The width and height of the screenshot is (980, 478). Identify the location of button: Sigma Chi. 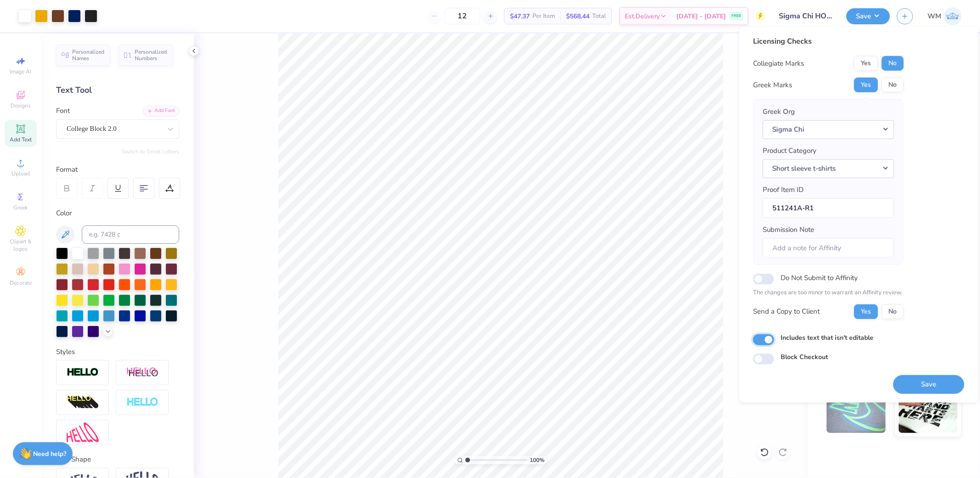
(828, 129).